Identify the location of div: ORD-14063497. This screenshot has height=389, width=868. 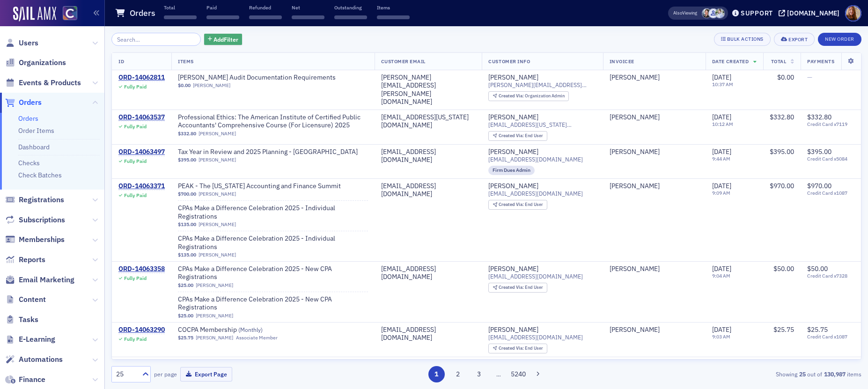
(142, 152).